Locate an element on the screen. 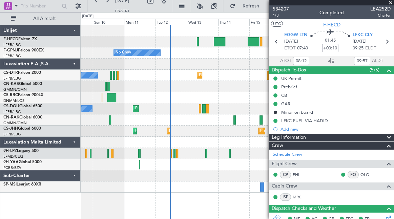  div: Mon 11 is located at coordinates (139, 22).